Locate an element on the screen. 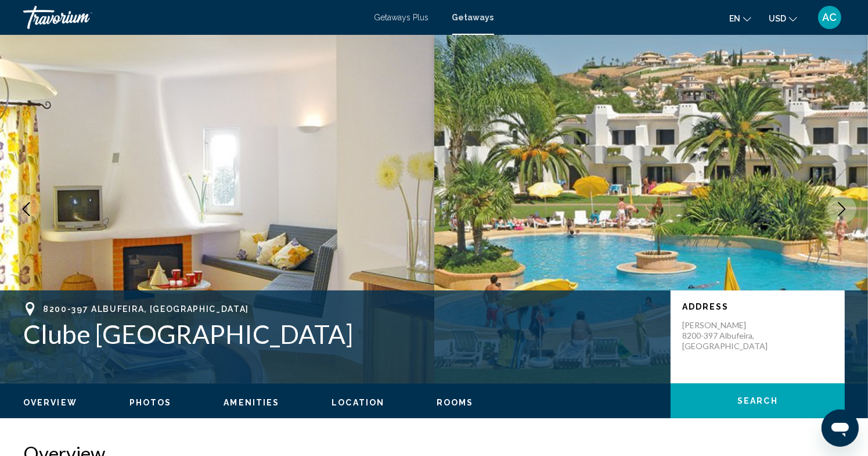 This screenshot has height=456, width=868. span: Getaways is located at coordinates (474, 17).